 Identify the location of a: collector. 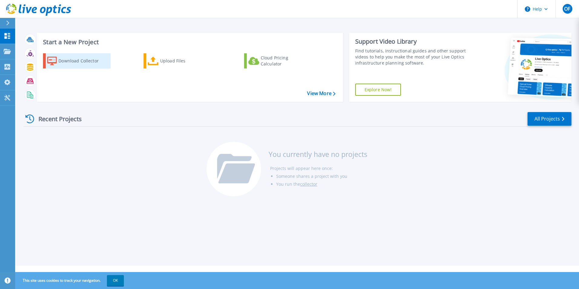
(309, 184).